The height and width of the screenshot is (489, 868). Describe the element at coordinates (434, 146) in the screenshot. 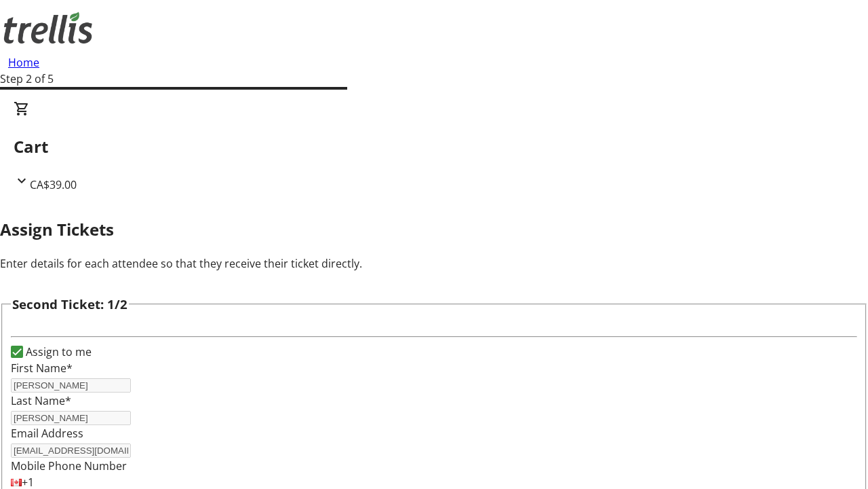

I see `h2: Cart` at that location.